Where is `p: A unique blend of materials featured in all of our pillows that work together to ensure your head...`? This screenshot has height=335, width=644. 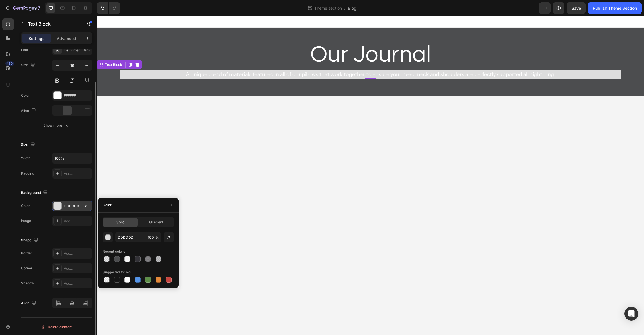 p: A unique blend of materials featured in all of our pillows that work together to ensure your head... is located at coordinates (273, 58).